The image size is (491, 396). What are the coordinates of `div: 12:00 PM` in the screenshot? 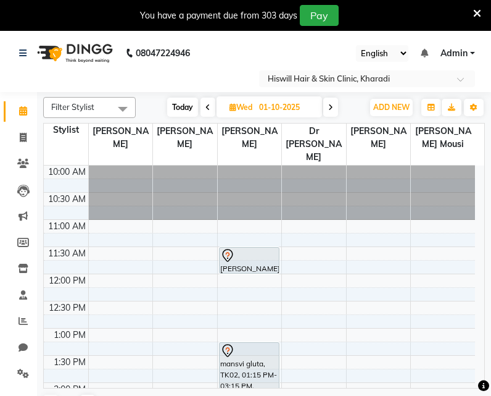 It's located at (67, 280).